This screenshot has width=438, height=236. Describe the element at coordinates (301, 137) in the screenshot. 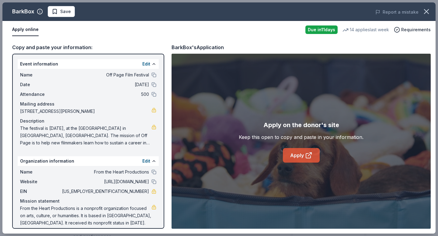

I see `div: Keep this open to copy and paste in your information.` at that location.